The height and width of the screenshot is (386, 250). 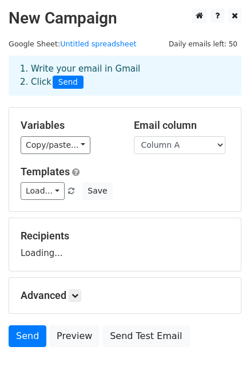 What do you see at coordinates (146, 336) in the screenshot?
I see `a: Send Test Email` at bounding box center [146, 336].